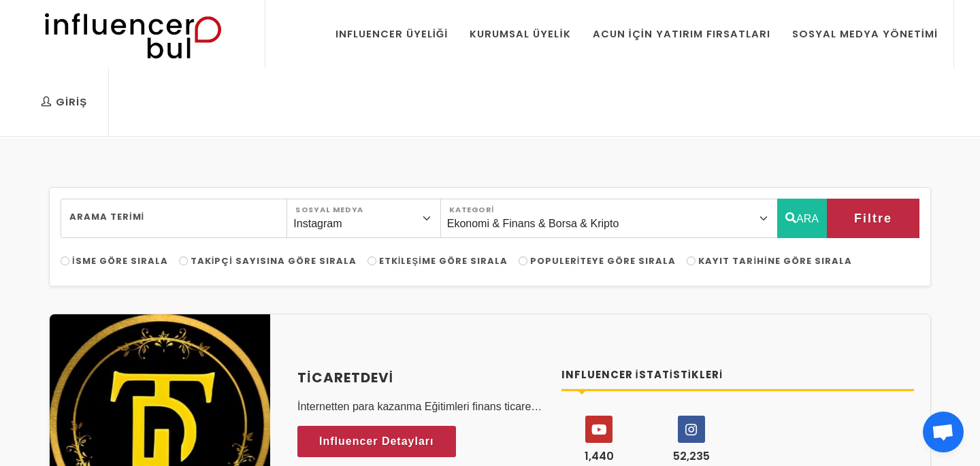 The image size is (980, 466). What do you see at coordinates (392, 34) in the screenshot?
I see `div: Influencer Üyeliği` at bounding box center [392, 34].